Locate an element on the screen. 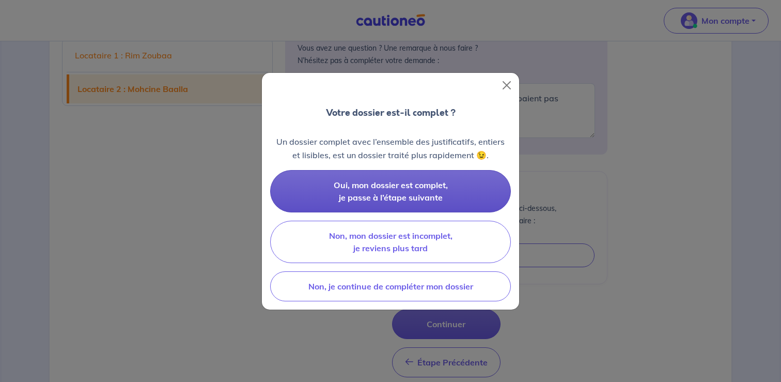 Image resolution: width=781 pixels, height=382 pixels. button: Oui, mon dossier est complet, je passe à l’étape suivante is located at coordinates (391, 191).